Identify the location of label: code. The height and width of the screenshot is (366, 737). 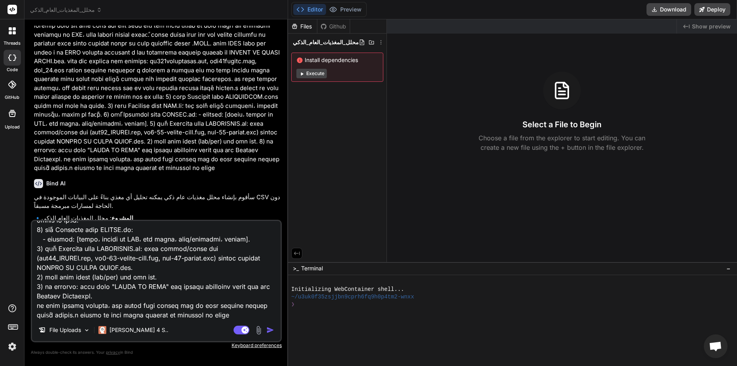
(12, 70).